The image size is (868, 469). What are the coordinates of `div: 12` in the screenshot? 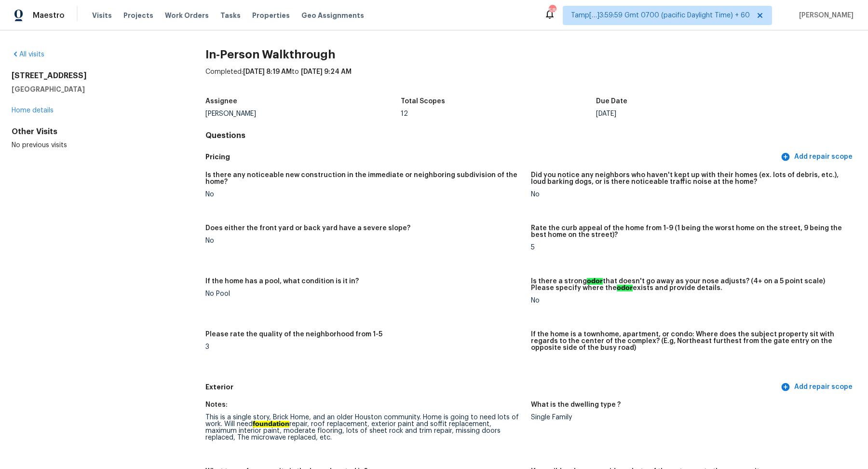 It's located at (498, 114).